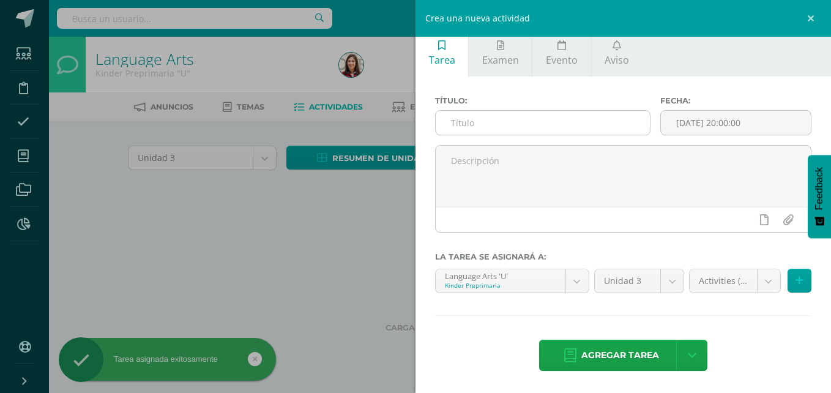 This screenshot has width=831, height=393. I want to click on input: Fecha de entrega, so click(736, 122).